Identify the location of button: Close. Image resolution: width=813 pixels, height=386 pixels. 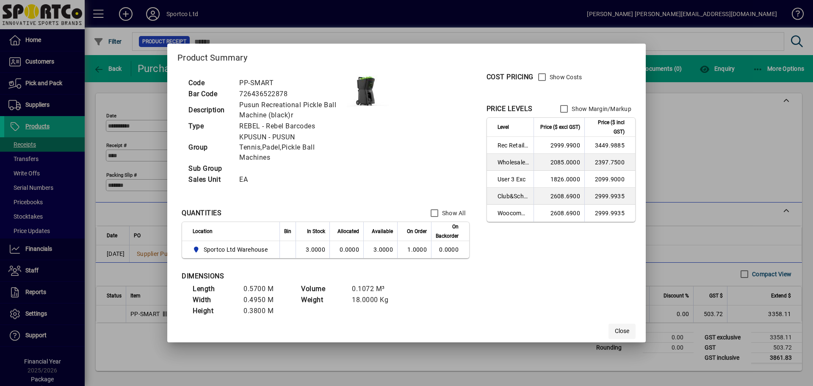
(622, 331).